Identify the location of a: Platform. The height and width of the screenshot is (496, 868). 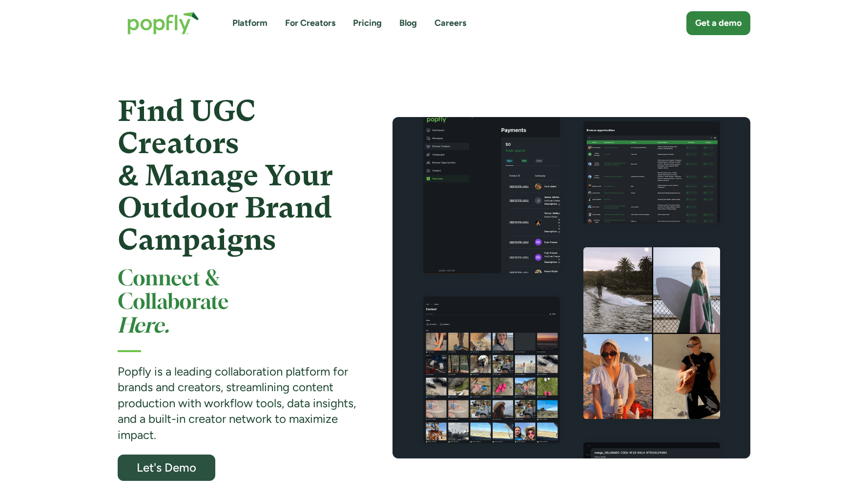
(250, 23).